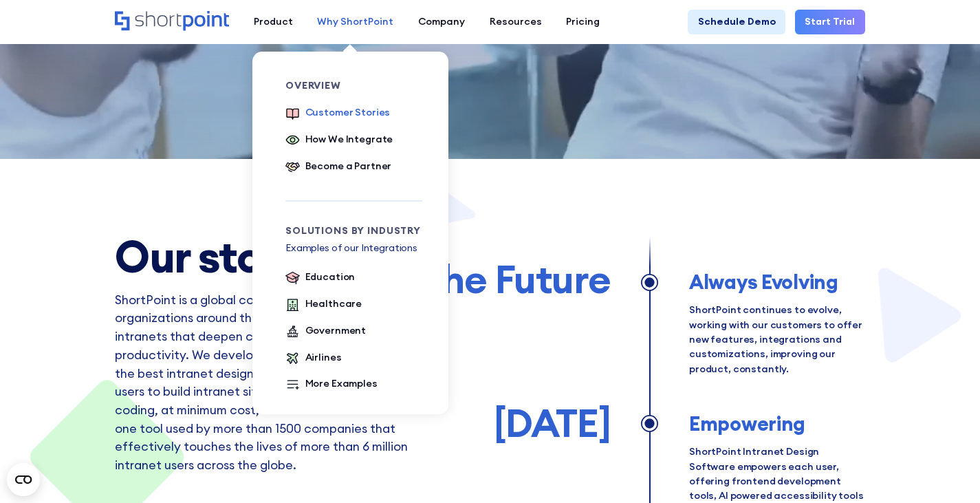  Describe the element at coordinates (736, 22) in the screenshot. I see `a: Schedule Demo` at that location.